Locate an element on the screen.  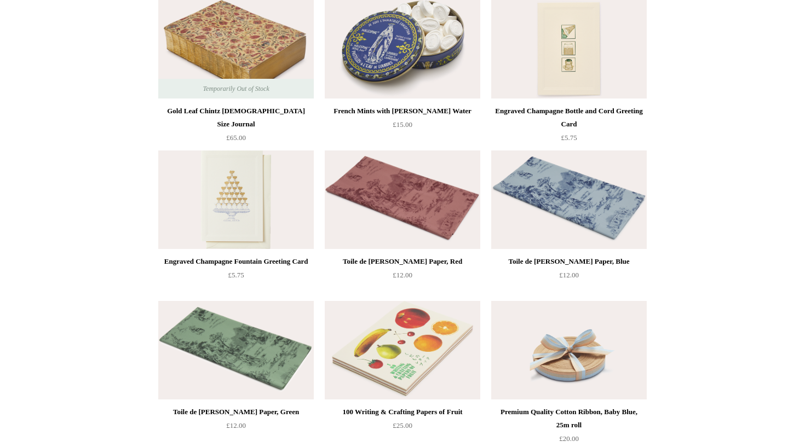
span: Temporarily Out of Stock is located at coordinates (235, 89).